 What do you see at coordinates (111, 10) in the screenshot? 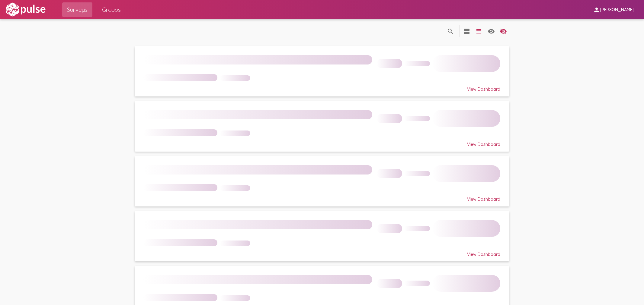
I see `a: Groups` at bounding box center [111, 10].